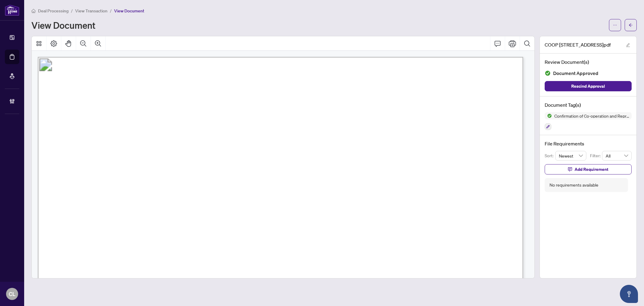  I want to click on span: Confirmation of Co-operation and Representation—Buyer/Seller, so click(592, 116).